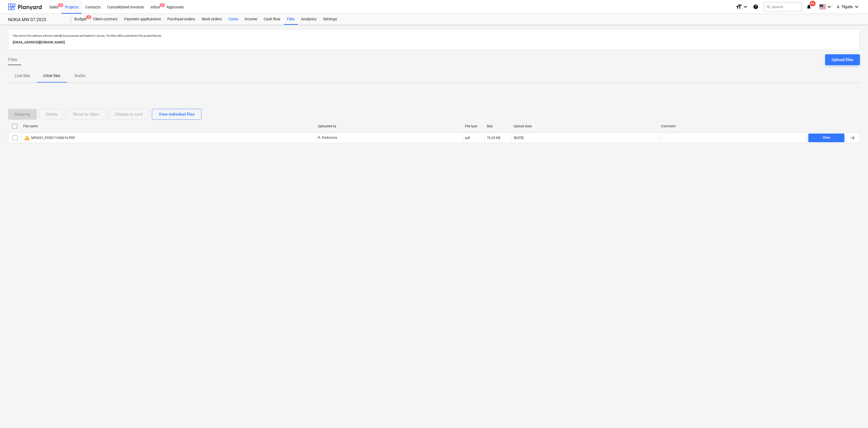 The height and width of the screenshot is (428, 868). Describe the element at coordinates (162, 5) in the screenshot. I see `span: 2` at that location.